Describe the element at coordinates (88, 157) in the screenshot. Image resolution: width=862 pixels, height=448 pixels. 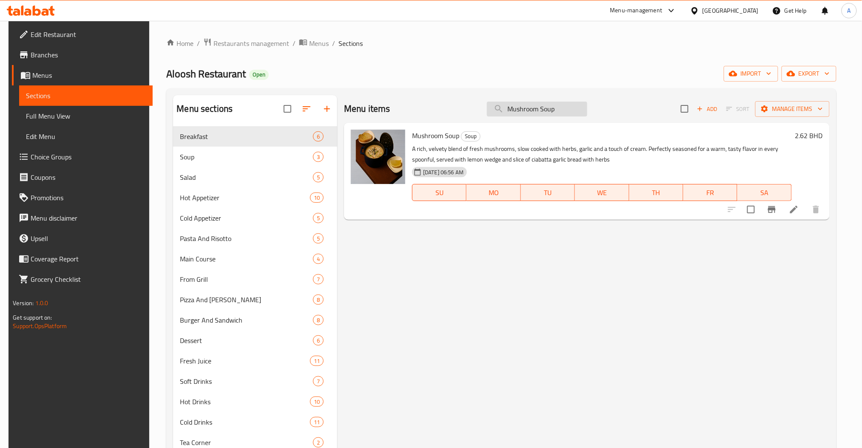
I see `span: Choice Groups` at that location.